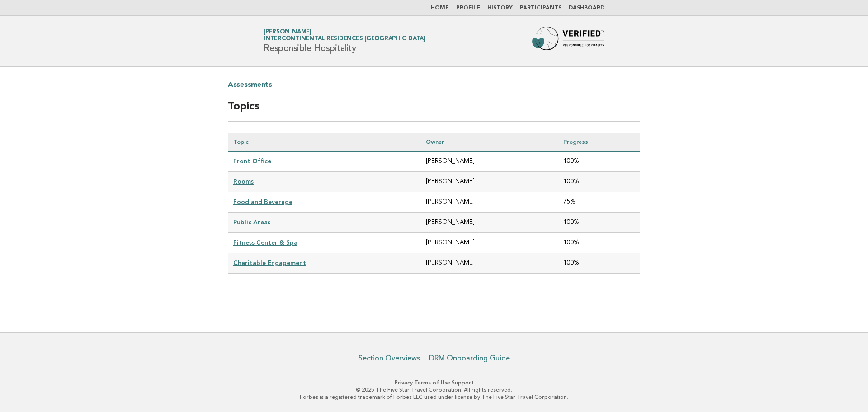 The image size is (868, 412). I want to click on a: Support, so click(462, 383).